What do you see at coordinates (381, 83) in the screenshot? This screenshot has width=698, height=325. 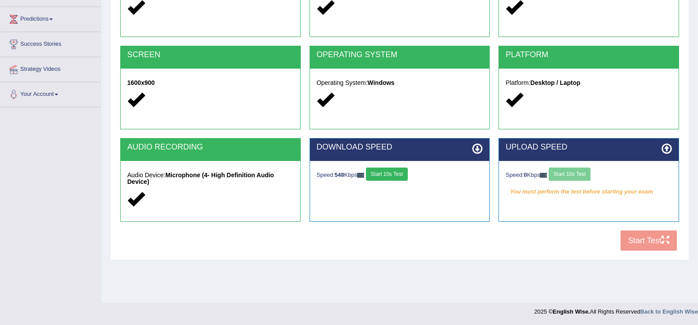 I see `strong: Windows` at bounding box center [381, 83].